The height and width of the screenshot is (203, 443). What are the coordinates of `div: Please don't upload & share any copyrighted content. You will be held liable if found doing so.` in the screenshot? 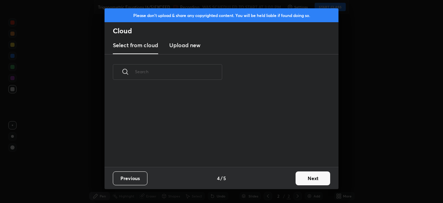 It's located at (222, 15).